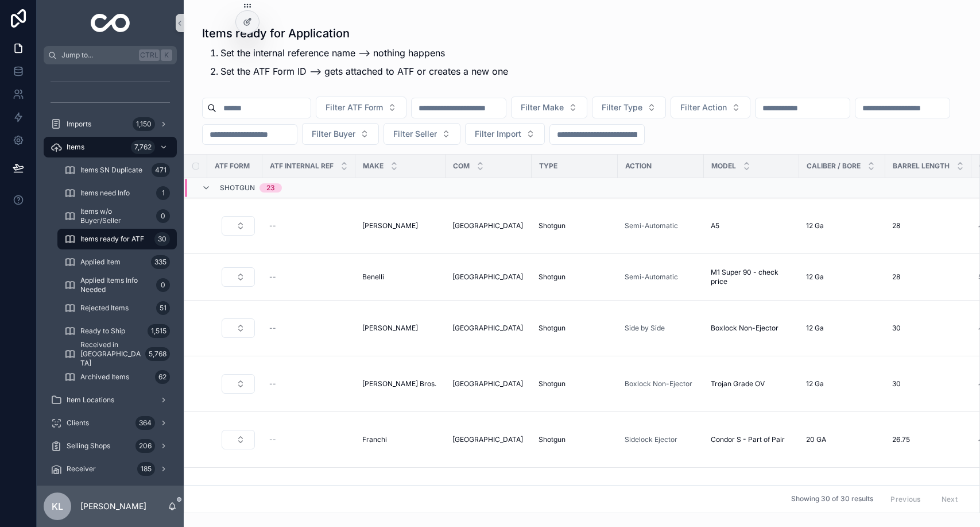  I want to click on span: Imports, so click(78, 124).